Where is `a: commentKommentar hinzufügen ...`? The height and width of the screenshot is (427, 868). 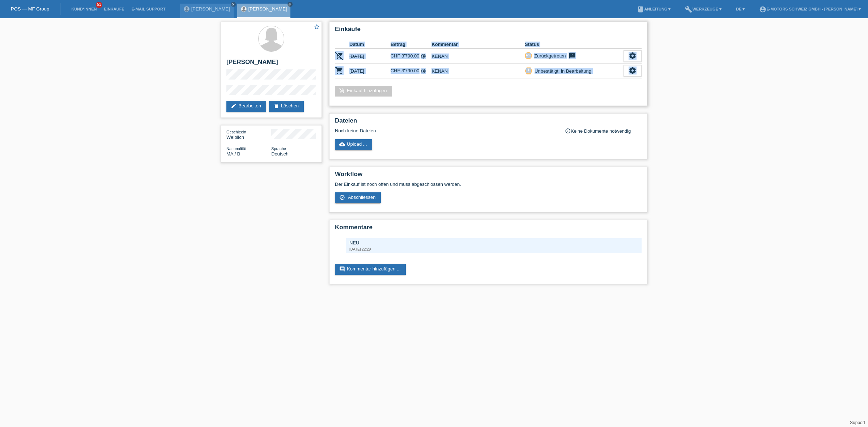
a: commentKommentar hinzufügen ... is located at coordinates (370, 270).